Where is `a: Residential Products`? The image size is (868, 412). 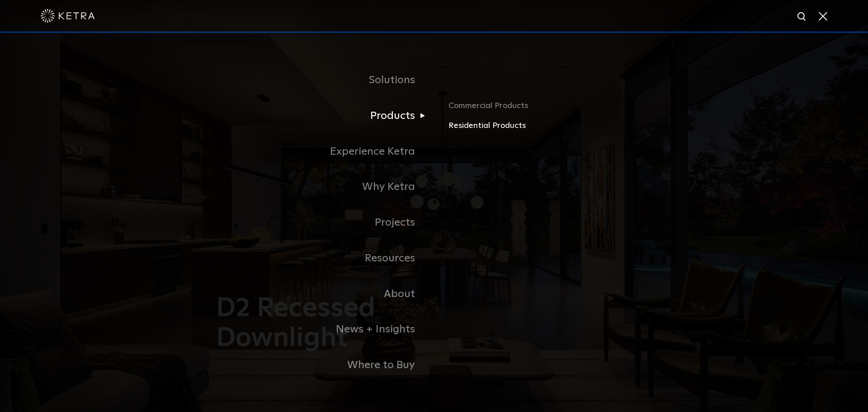
a: Residential Products is located at coordinates (554, 126).